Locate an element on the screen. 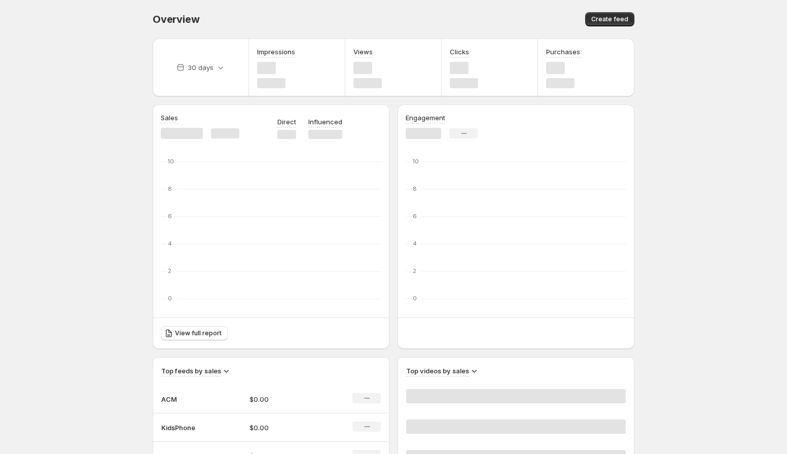  p: Influenced is located at coordinates (325, 122).